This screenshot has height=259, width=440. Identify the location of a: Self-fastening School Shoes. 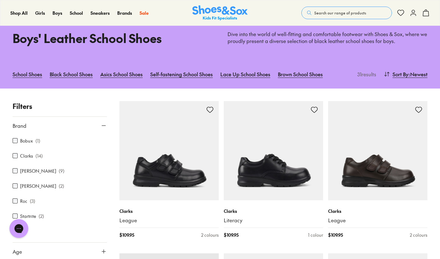
(181, 74).